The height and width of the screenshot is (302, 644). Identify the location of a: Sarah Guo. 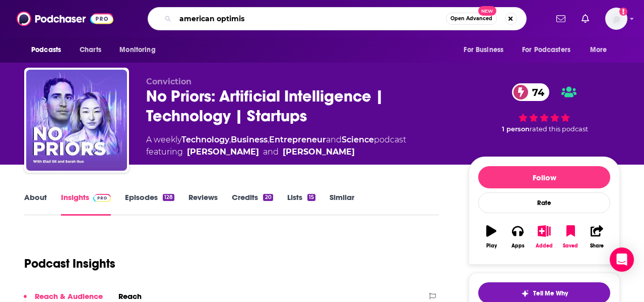
(319, 152).